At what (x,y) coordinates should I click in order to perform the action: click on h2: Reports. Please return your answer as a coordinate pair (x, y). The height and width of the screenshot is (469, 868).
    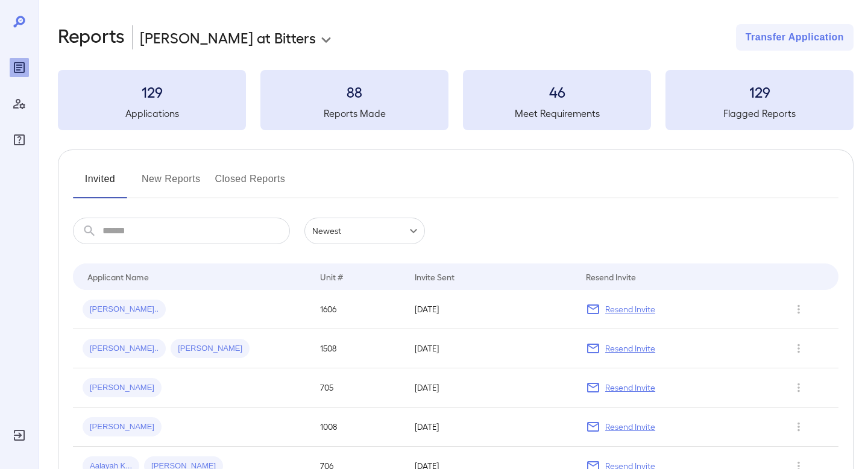
    Looking at the image, I should click on (91, 37).